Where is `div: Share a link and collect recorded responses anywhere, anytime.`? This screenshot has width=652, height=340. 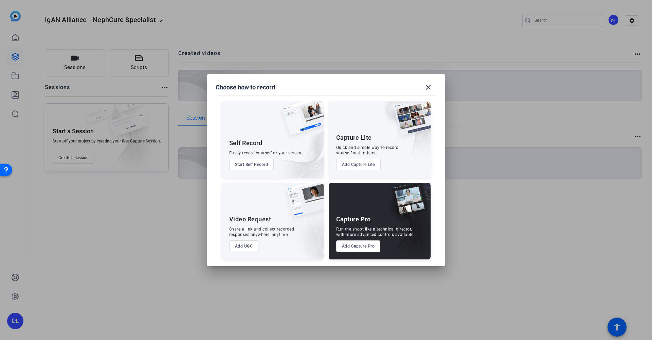
div: Share a link and collect recorded responses anywhere, anytime. is located at coordinates (262, 232).